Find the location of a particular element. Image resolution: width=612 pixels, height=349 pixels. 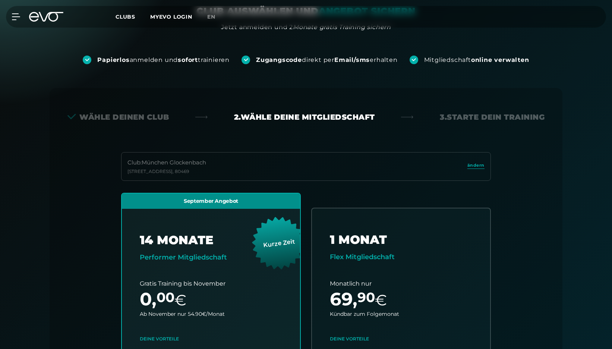

a: ändern is located at coordinates (476, 166).